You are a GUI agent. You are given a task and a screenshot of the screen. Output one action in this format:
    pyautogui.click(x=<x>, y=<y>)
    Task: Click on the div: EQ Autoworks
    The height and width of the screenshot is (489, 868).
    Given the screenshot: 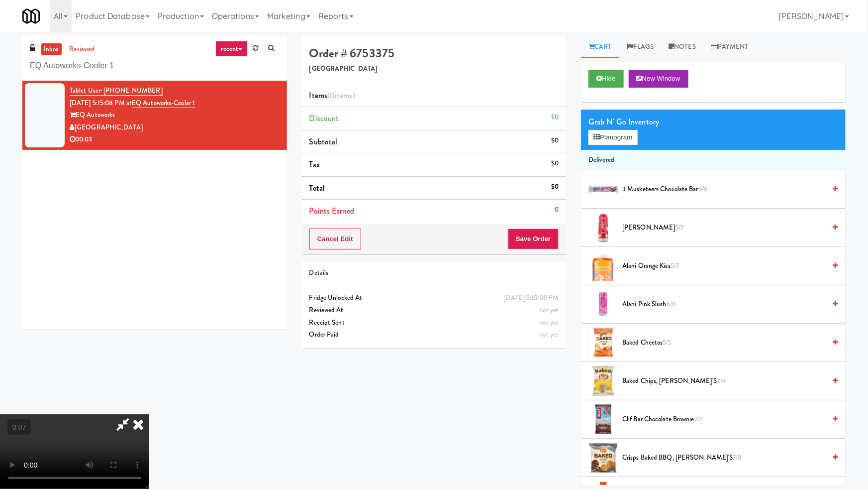 What is the action you would take?
    pyautogui.click(x=175, y=115)
    